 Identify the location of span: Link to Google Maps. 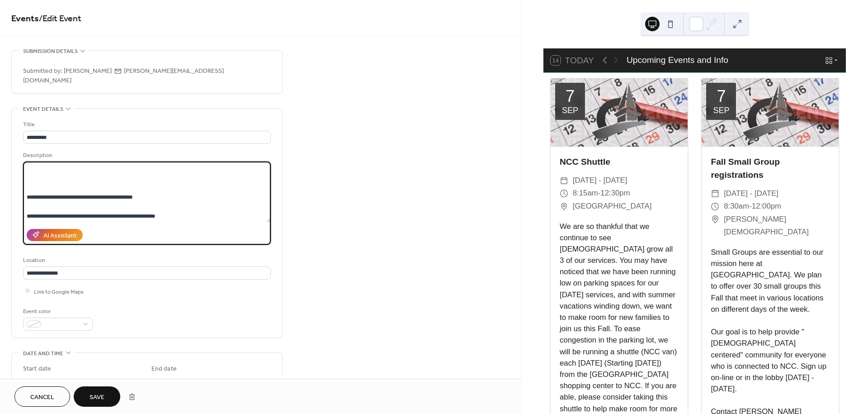
(59, 291).